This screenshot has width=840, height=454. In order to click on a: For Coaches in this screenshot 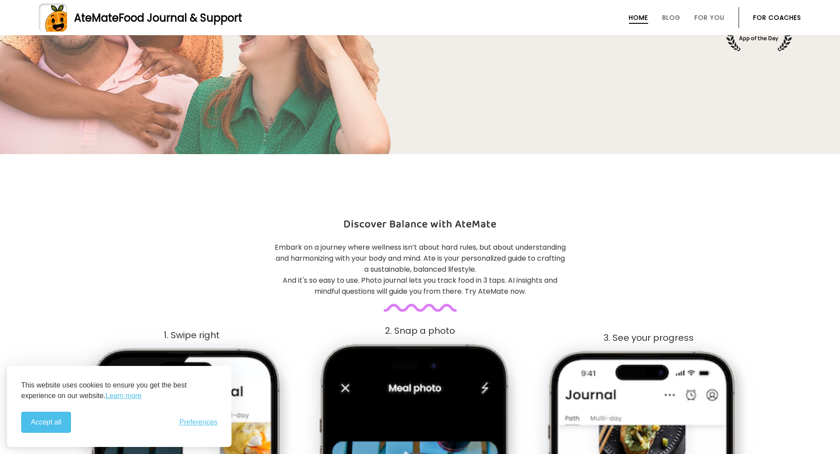, I will do `click(777, 18)`.